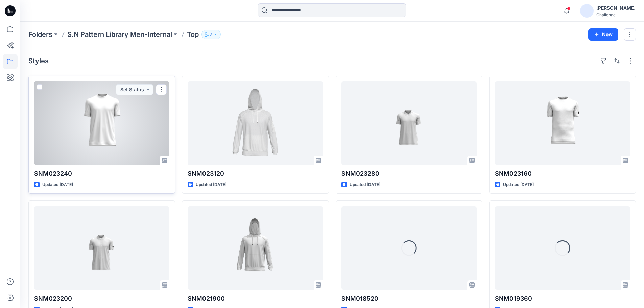 This screenshot has height=308, width=644. Describe the element at coordinates (193, 35) in the screenshot. I see `p: Top` at that location.